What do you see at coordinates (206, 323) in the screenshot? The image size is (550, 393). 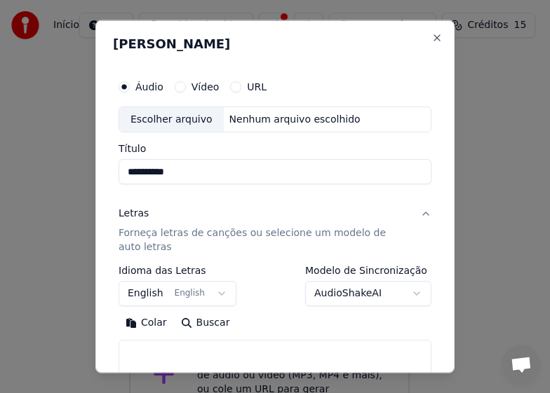 I see `button: Buscar` at bounding box center [206, 323].